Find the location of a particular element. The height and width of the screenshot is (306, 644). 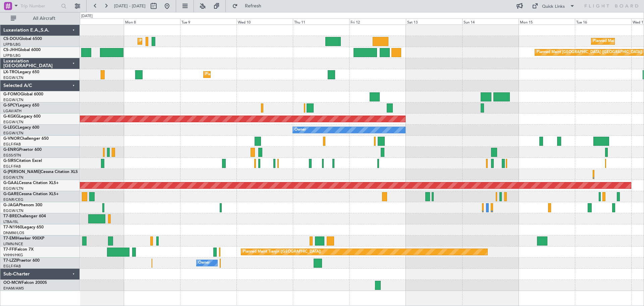

a: LTBA/ISL is located at coordinates (11, 222).